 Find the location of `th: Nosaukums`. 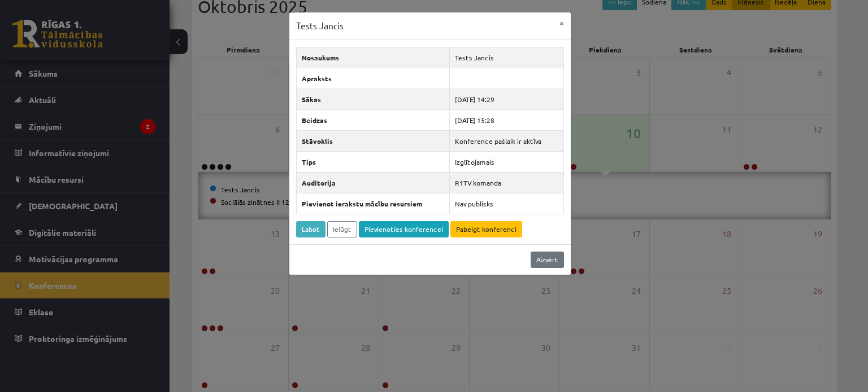

th: Nosaukums is located at coordinates (373, 57).